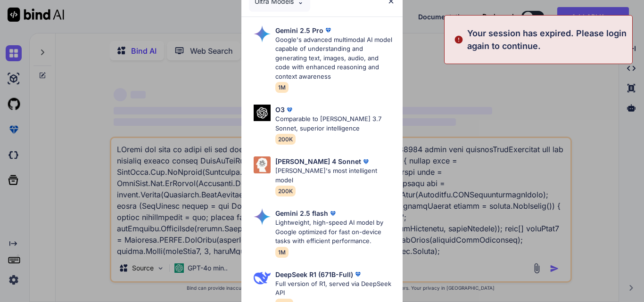  I want to click on p: Google's advanced multimodal AI model capable of understanding and generating text, images, audio..., so click(336, 58).